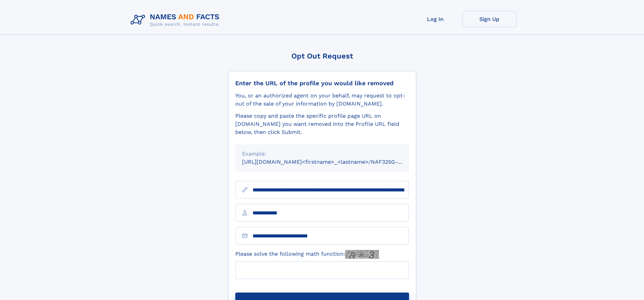 Image resolution: width=644 pixels, height=300 pixels. I want to click on a: Sign Up, so click(489, 19).